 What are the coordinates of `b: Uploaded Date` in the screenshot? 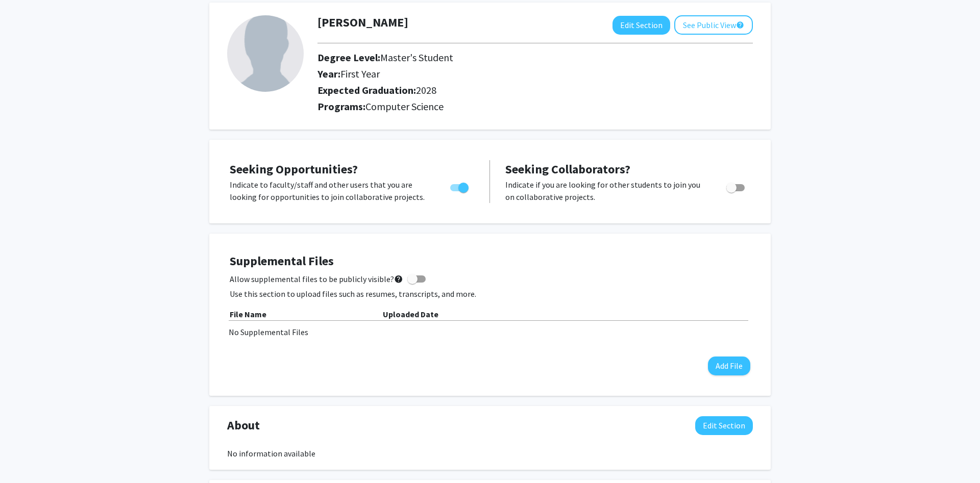 It's located at (410, 314).